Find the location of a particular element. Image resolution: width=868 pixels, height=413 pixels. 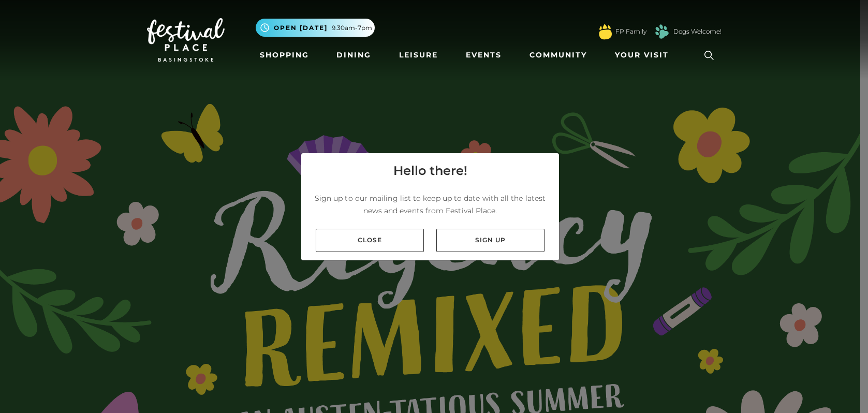

a: Sign up is located at coordinates (490, 240).